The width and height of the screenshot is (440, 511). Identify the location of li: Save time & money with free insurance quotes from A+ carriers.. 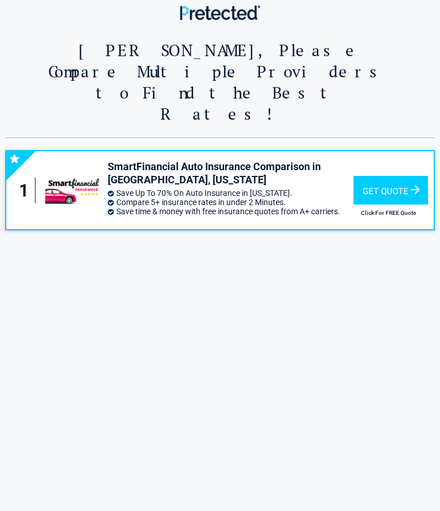
(230, 211).